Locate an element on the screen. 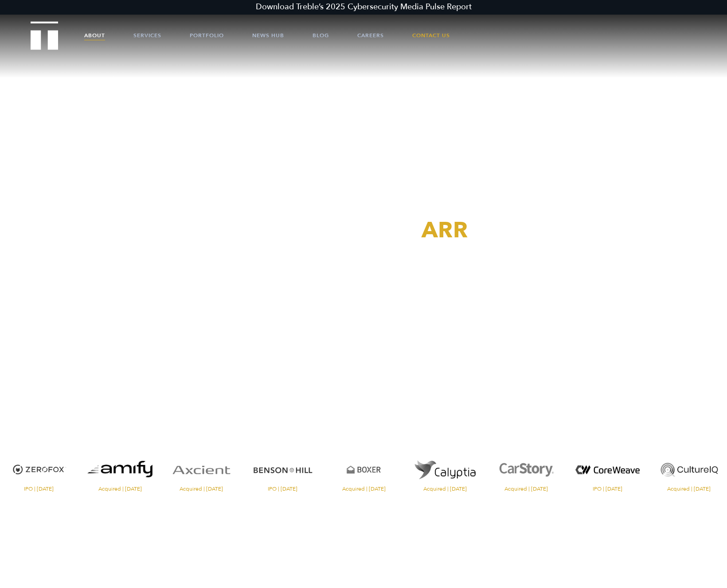  img: CarStory logo is located at coordinates (526, 470).